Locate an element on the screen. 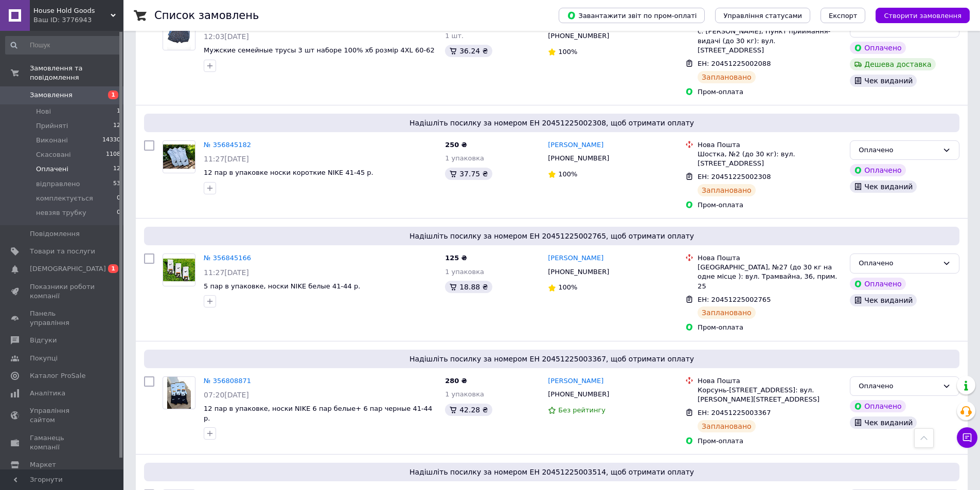 This screenshot has width=980, height=490. span: 12 пар в упаковке, носки NIKE 6 пар белые+ 6 пар черные 41-44 р. is located at coordinates (318, 413).